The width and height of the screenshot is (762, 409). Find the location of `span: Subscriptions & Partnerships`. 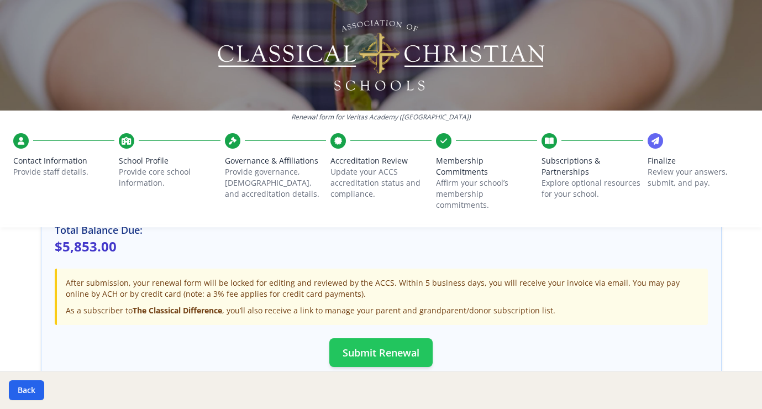

span: Subscriptions & Partnerships is located at coordinates (591, 166).